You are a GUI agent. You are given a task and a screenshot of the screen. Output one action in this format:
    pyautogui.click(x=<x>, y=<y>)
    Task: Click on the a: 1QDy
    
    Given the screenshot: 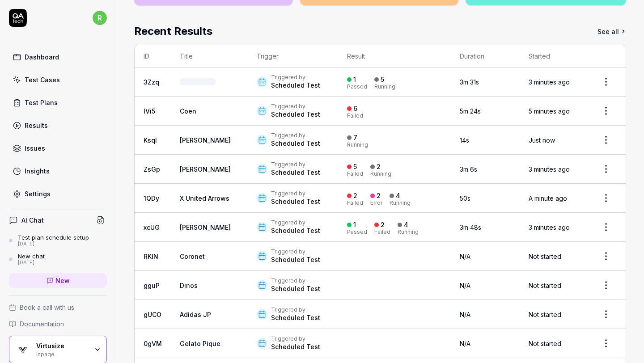 What is the action you would take?
    pyautogui.click(x=151, y=198)
    